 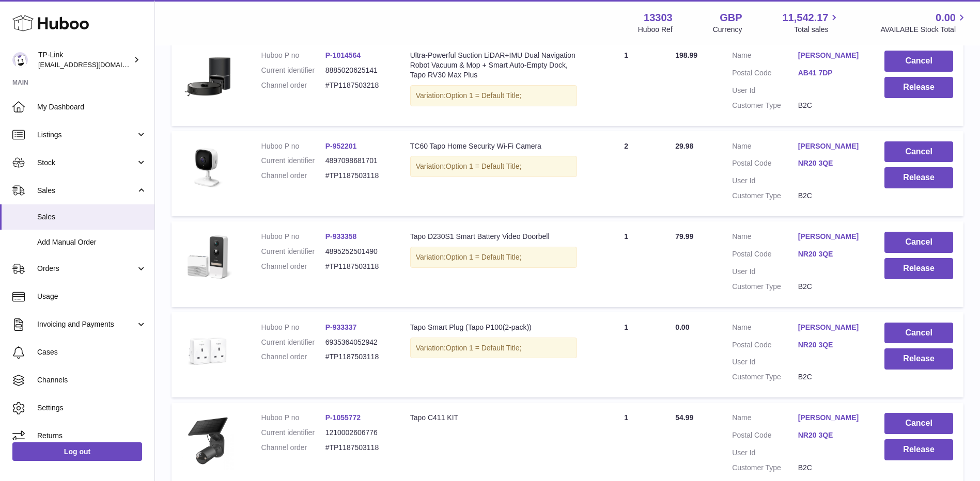 What do you see at coordinates (86, 162) in the screenshot?
I see `span: Stock` at bounding box center [86, 162].